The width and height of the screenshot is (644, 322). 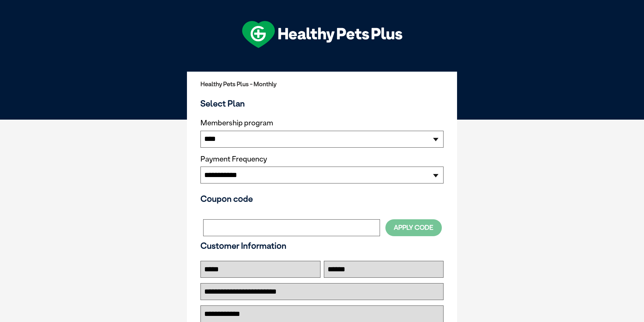 What do you see at coordinates (233, 159) in the screenshot?
I see `label: Payment Frequency` at bounding box center [233, 159].